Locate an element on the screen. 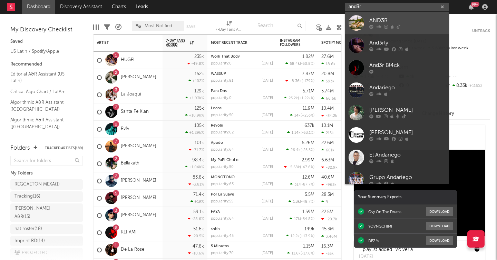 This screenshot has width=497, height=260. a: De La Rose is located at coordinates (133, 250).